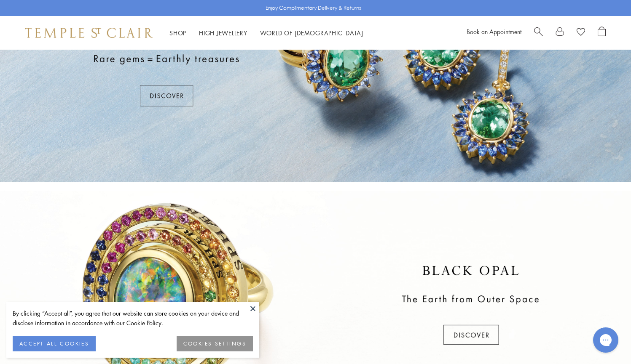  I want to click on button: ACCEPT ALL COOKIES, so click(54, 344).